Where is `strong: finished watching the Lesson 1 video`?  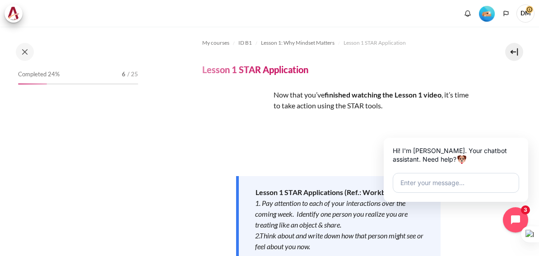
strong: finished watching the Lesson 1 video is located at coordinates (383, 94).